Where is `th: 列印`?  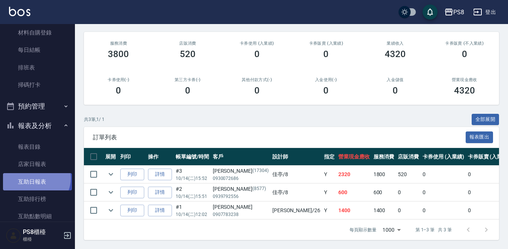
th: 列印 is located at coordinates (132, 156).